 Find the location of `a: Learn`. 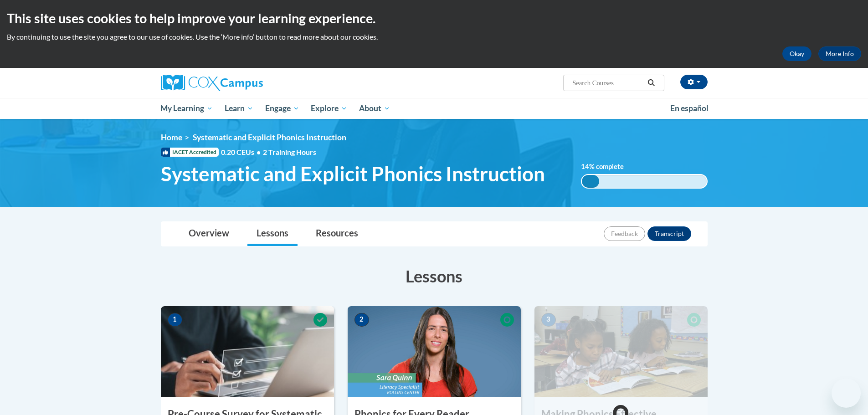

a: Learn is located at coordinates (239, 108).